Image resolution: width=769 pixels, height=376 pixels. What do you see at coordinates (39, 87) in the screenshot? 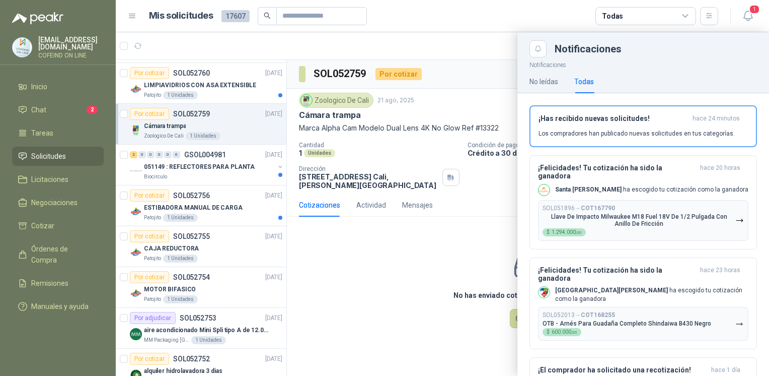
I see `span: Inicio` at bounding box center [39, 87].